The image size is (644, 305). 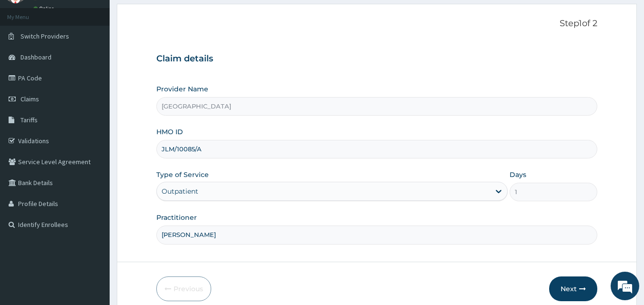 I want to click on span: We're online!, so click(x=93, y=140).